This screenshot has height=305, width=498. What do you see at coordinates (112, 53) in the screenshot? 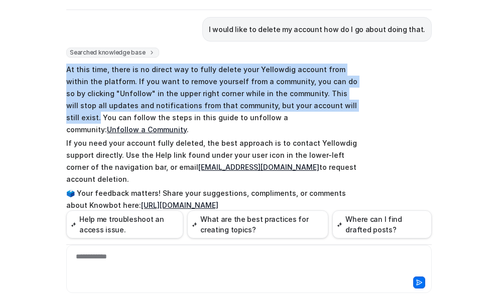
I see `span: Searched knowledge base` at bounding box center [112, 53].